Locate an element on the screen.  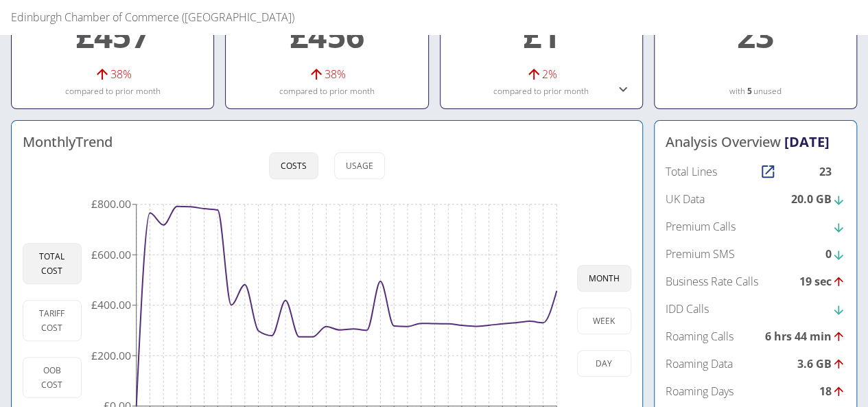
p: Premium SMS is located at coordinates (700, 254).